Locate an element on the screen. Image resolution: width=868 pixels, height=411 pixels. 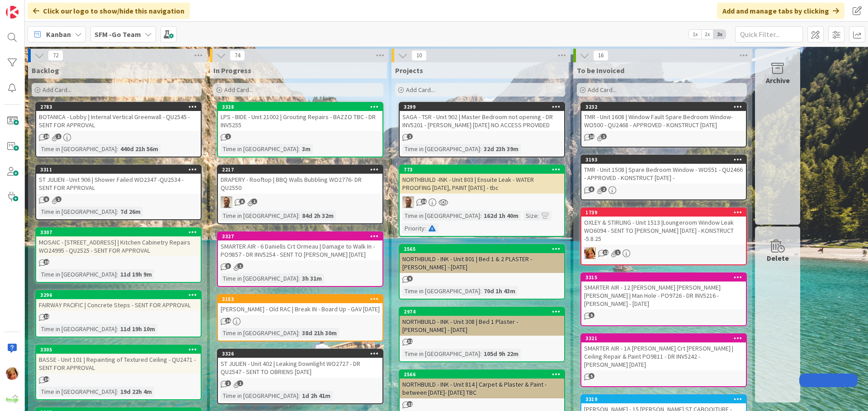
span: 36 is located at coordinates (423, 202).